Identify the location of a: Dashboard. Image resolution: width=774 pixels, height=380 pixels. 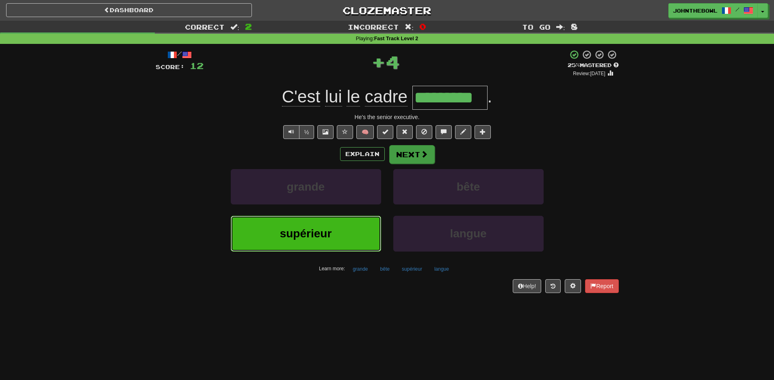
(129, 10).